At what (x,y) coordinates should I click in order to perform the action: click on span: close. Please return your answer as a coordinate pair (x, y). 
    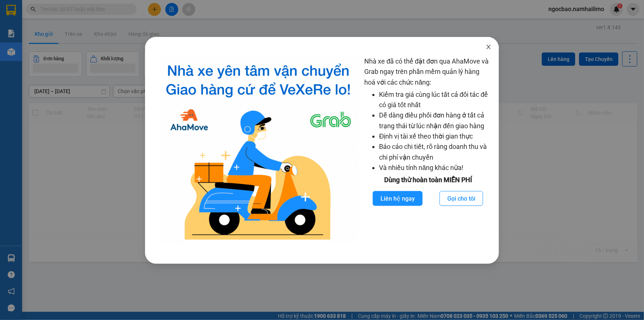
    Looking at the image, I should click on (488, 47).